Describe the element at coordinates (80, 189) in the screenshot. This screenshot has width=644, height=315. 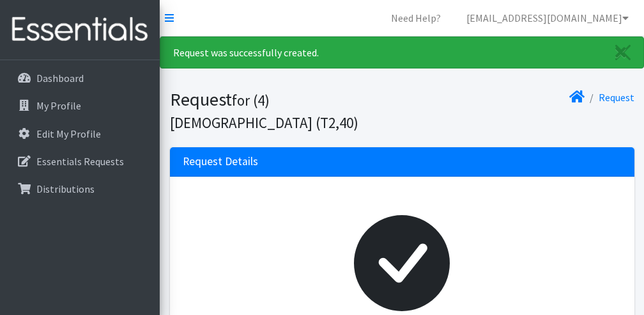
I see `a: Distributions` at that location.